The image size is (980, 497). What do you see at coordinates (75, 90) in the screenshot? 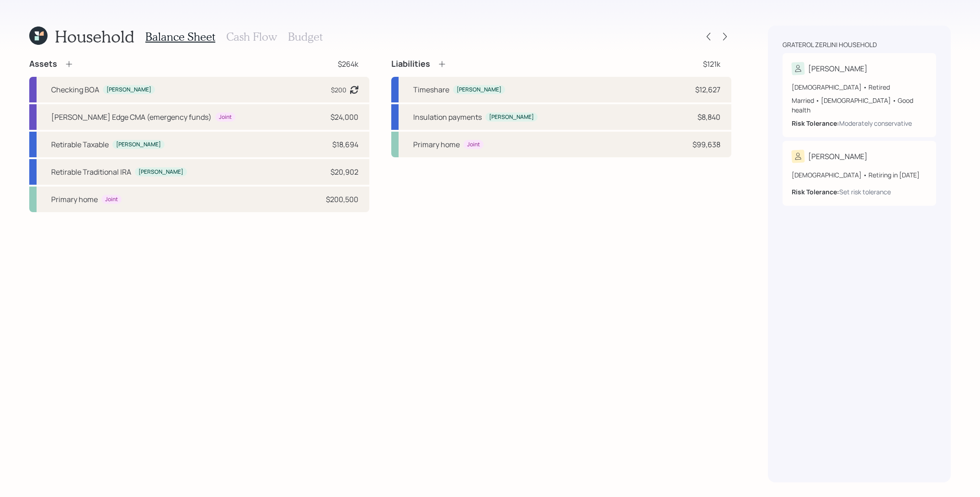
I see `div: Checking BOA` at bounding box center [75, 90].